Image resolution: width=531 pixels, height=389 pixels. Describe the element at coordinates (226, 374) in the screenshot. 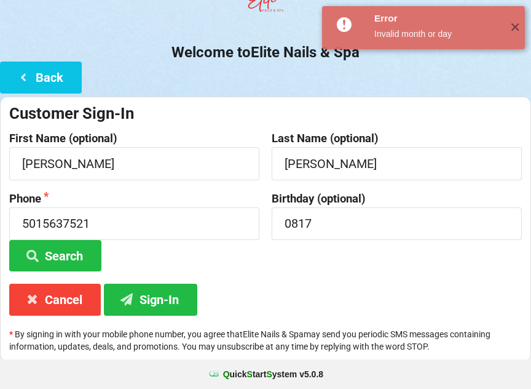

I see `span: Q` at that location.